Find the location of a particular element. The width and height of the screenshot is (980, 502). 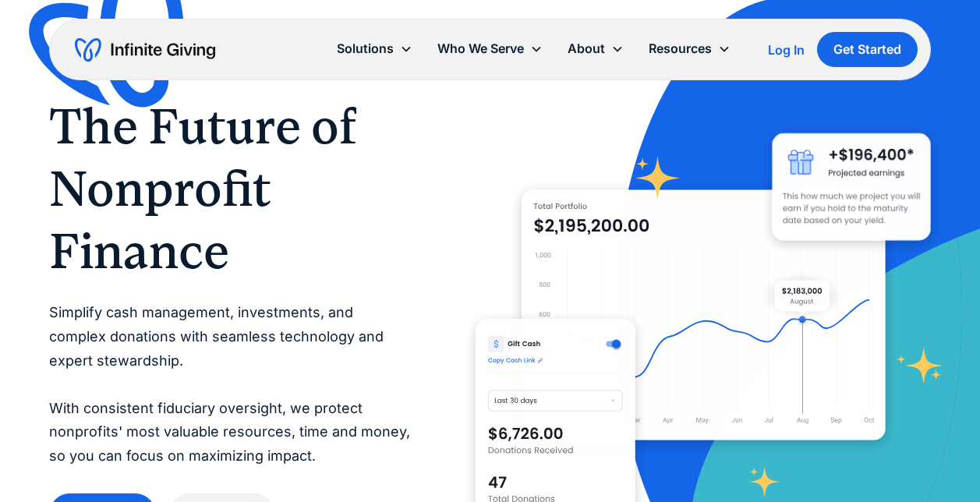

a: home is located at coordinates (145, 50).